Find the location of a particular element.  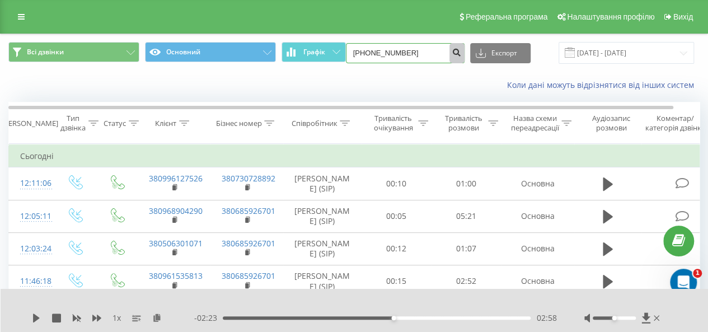

button: Всі дзвінки is located at coordinates (74, 52).